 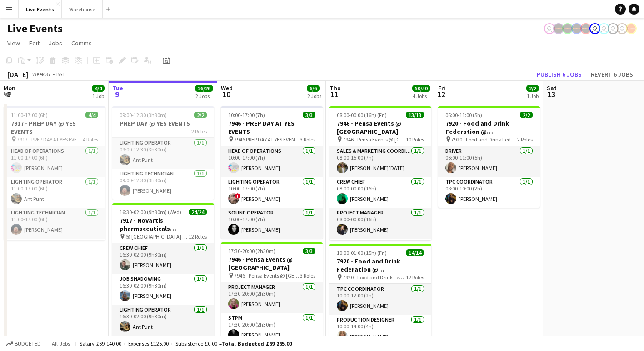 I want to click on span: 08:00-00:00 (16h) (Fri), so click(x=362, y=115).